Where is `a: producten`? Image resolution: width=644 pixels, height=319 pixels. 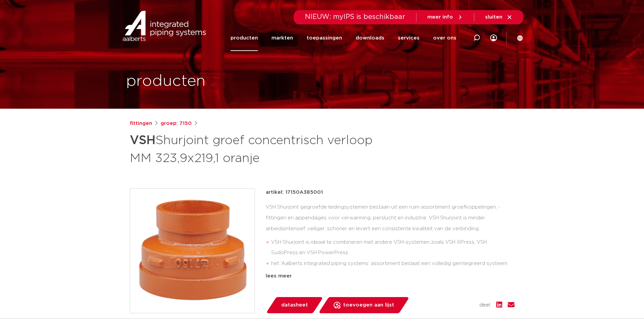
a: producten is located at coordinates (244, 38).